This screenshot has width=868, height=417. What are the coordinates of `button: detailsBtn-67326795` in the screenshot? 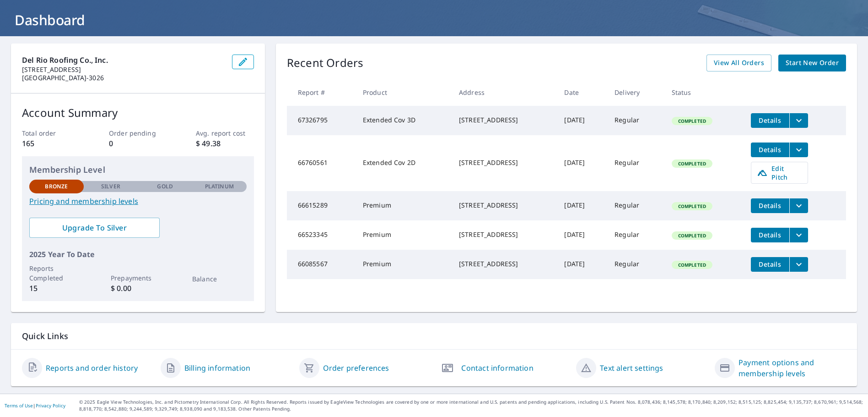 It's located at (770, 120).